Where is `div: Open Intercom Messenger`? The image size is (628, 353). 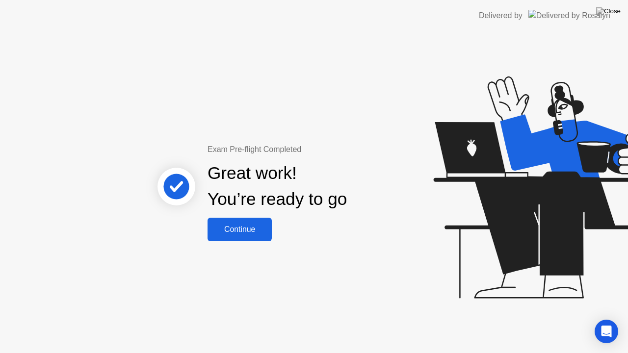
div: Open Intercom Messenger is located at coordinates (606, 332).